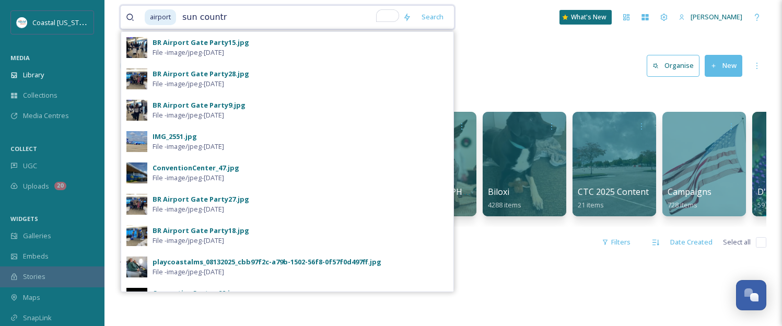  Describe the element at coordinates (22, 22) in the screenshot. I see `img: download%20%281%29.jpeg` at that location.